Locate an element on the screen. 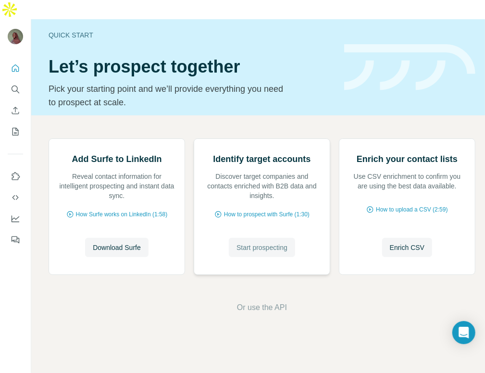 The image size is (485, 373). span: Start prospecting is located at coordinates (262, 248).